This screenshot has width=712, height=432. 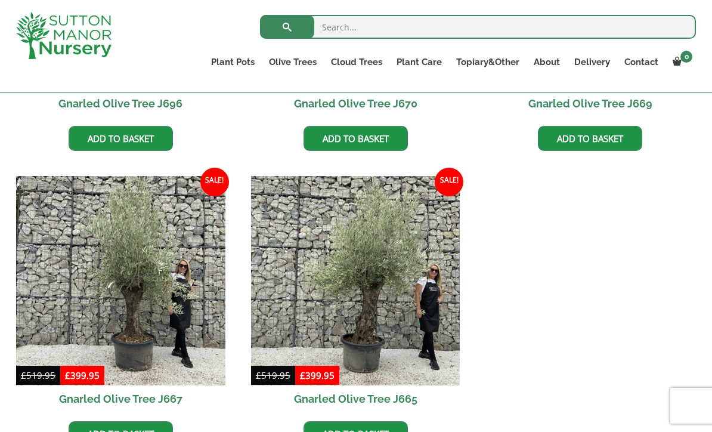 What do you see at coordinates (592, 62) in the screenshot?
I see `a: Delivery` at bounding box center [592, 62].